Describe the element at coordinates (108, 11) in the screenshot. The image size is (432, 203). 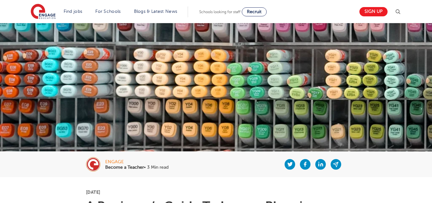
I see `a: For Schools` at that location.